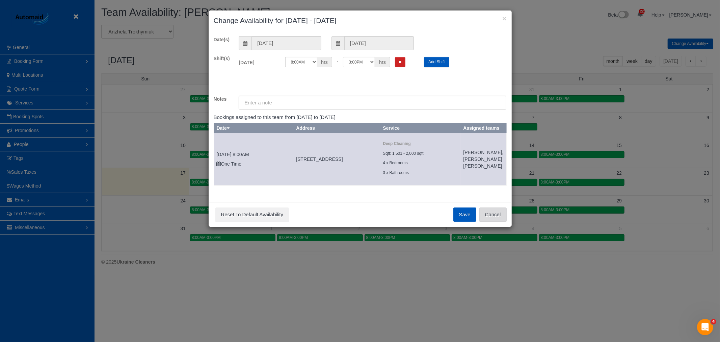 Image resolution: width=720 pixels, height=342 pixels. I want to click on button: Save, so click(465, 214).